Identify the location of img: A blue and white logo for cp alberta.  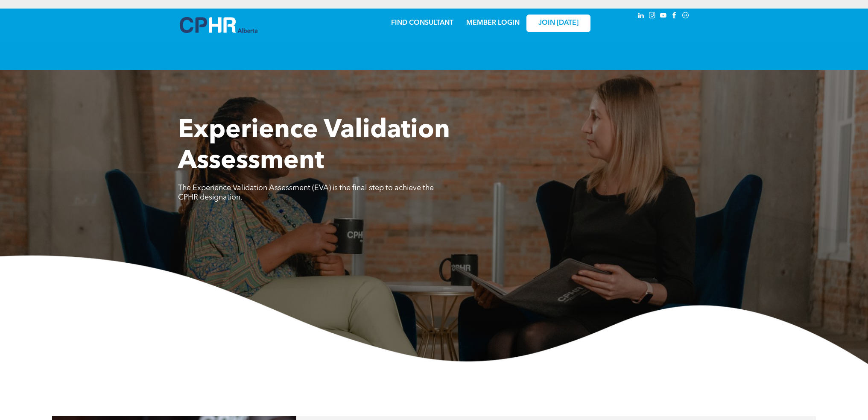
(219, 25).